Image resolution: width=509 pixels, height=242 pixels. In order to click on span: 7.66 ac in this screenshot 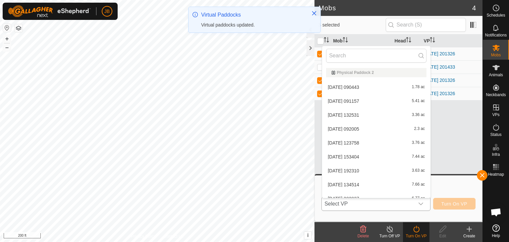, I will do `click(418, 185)`.